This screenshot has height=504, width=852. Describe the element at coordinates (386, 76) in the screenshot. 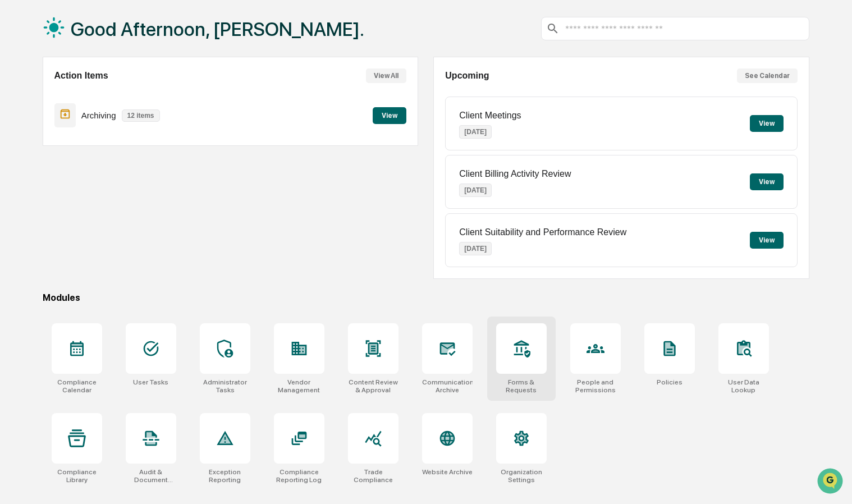

I see `a: View All` at that location.